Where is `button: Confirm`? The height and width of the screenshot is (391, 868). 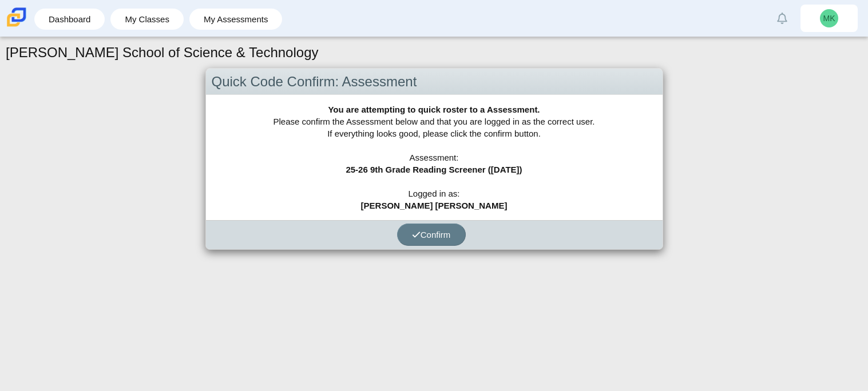 button: Confirm is located at coordinates (431, 234).